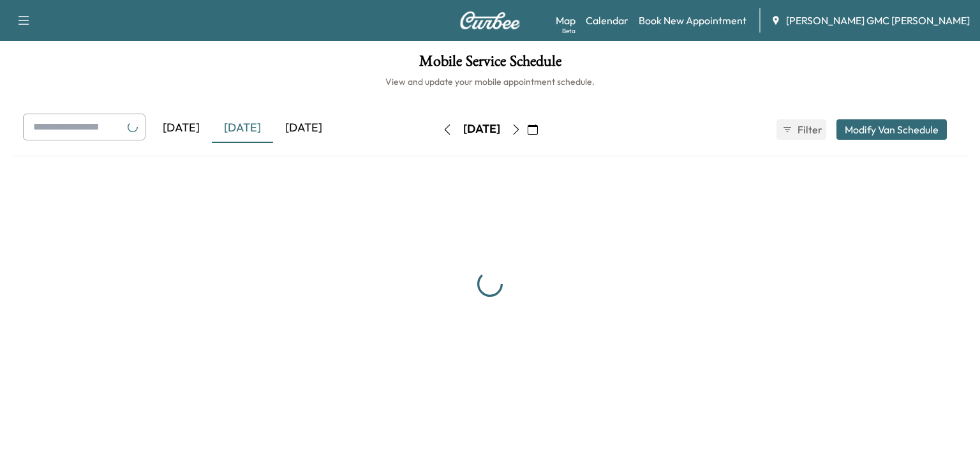  I want to click on button: Modify Van Schedule, so click(892, 129).